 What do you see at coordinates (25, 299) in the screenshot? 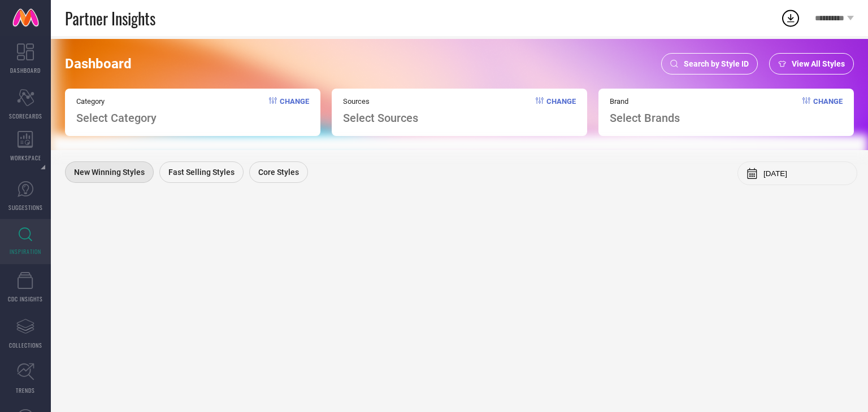
I see `span: CDC INSIGHTS` at bounding box center [25, 299].